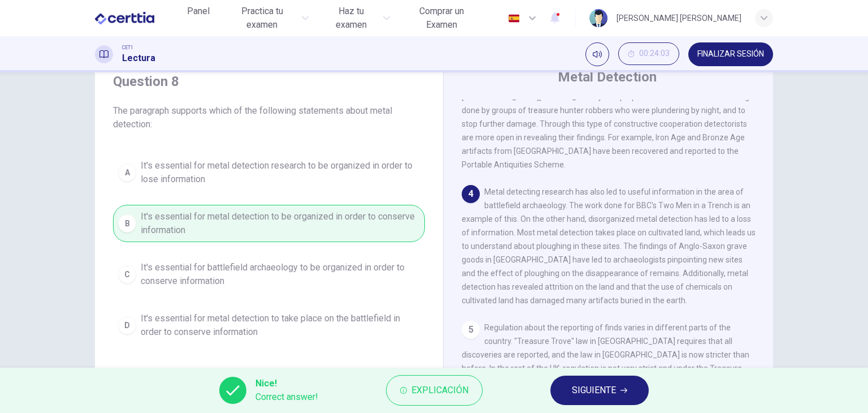 This screenshot has width=868, height=413. I want to click on a: Comprar un Examen, so click(441, 18).